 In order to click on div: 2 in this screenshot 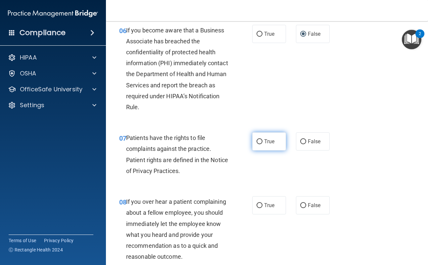, I will do `click(420, 38)`.